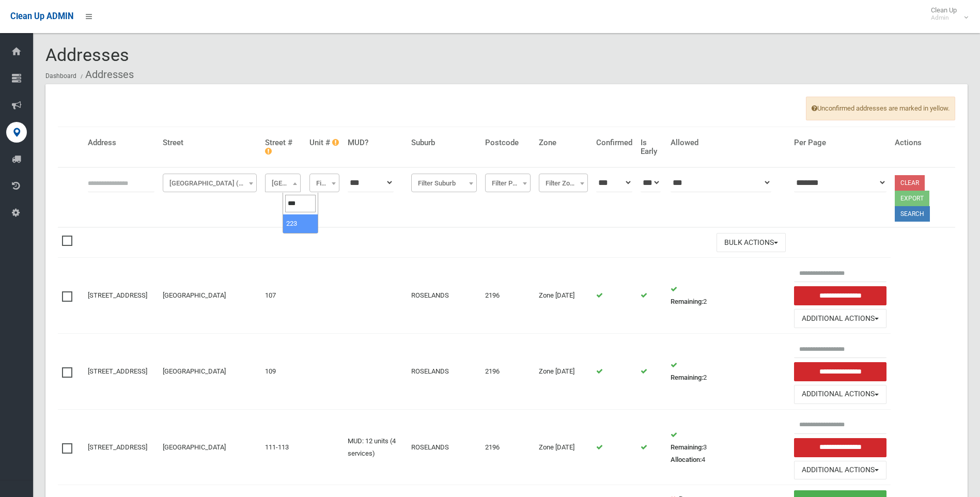 This screenshot has width=980, height=497. Describe the element at coordinates (923, 143) in the screenshot. I see `h4: Actions` at that location.